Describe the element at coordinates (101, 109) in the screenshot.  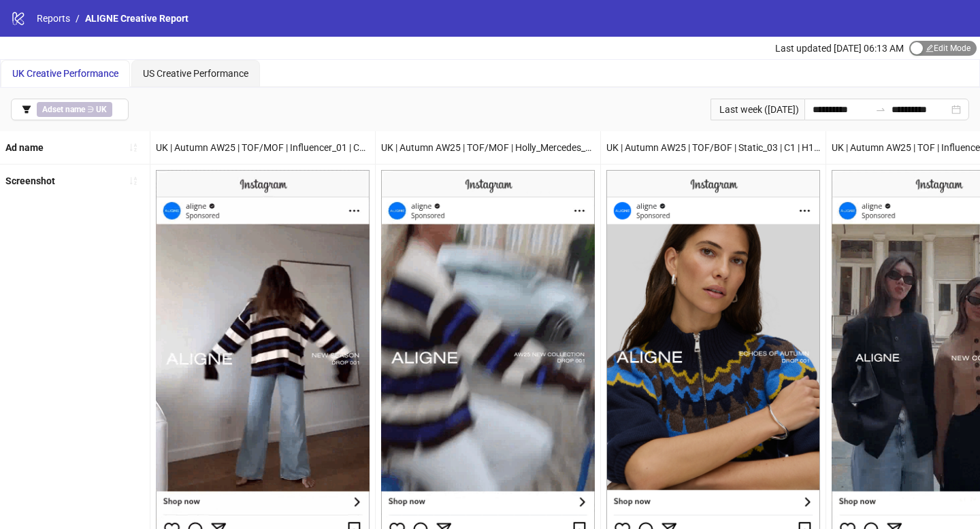
I see `b: UK` at that location.